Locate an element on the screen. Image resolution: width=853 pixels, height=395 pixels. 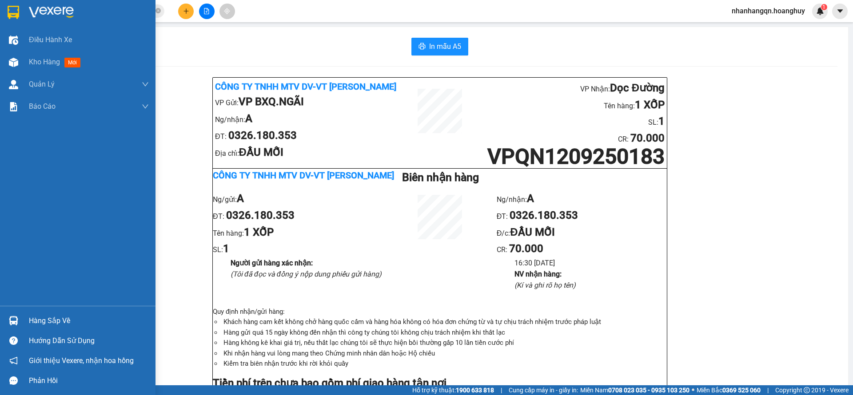
div: Hướng dẫn sử dụng is located at coordinates (89, 341).